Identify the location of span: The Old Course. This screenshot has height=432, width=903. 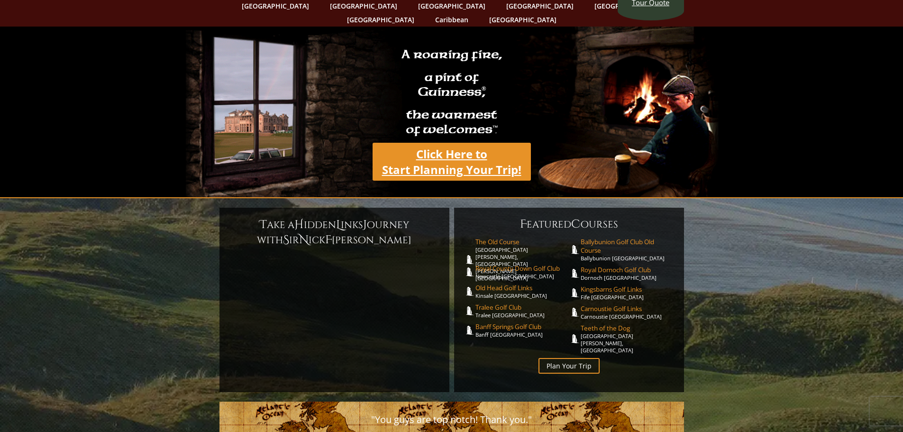
(522, 242).